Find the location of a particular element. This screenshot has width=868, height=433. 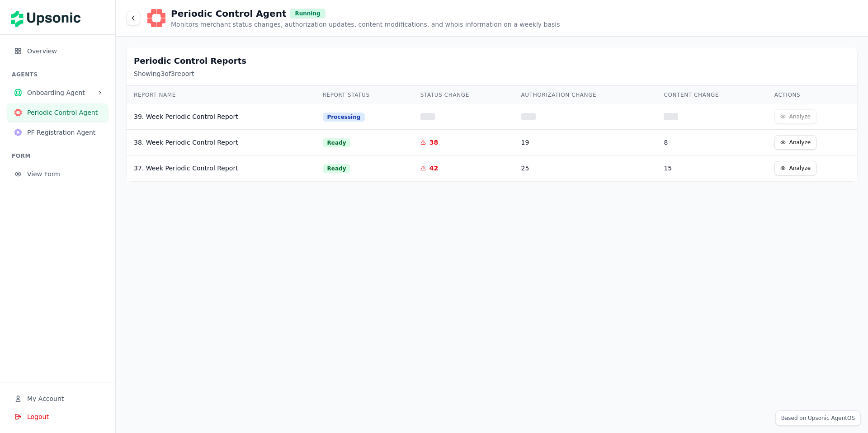

span: My Account is located at coordinates (45, 399).